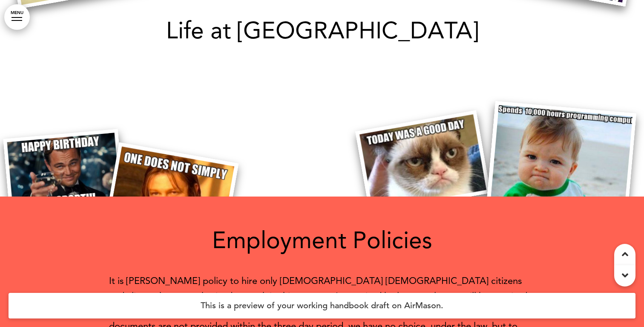 Image resolution: width=644 pixels, height=327 pixels. Describe the element at coordinates (171, 195) in the screenshot. I see `img: meme4@2x.jpg` at that location.